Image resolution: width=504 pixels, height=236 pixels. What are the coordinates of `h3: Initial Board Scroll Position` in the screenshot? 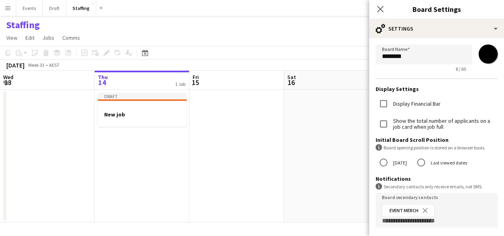 It's located at (437, 140).